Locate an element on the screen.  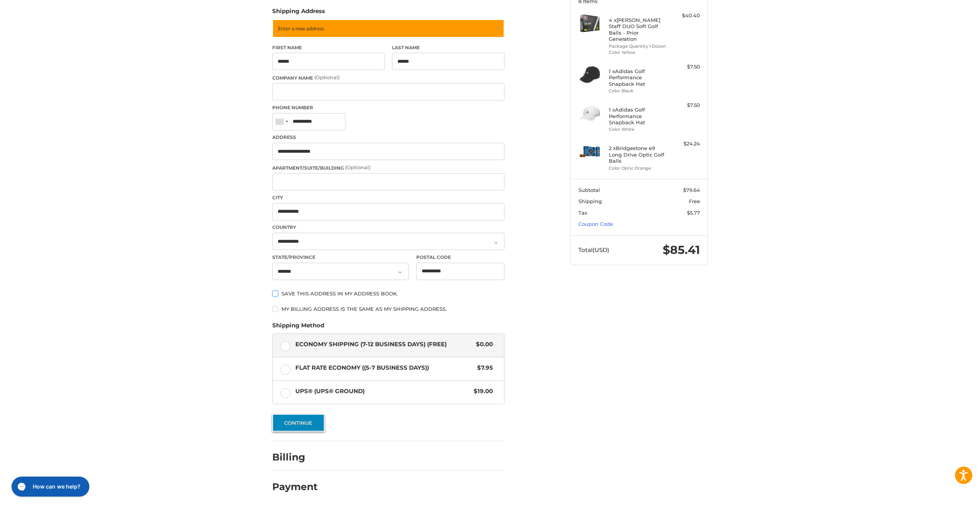
label: Last Name is located at coordinates (448, 48).